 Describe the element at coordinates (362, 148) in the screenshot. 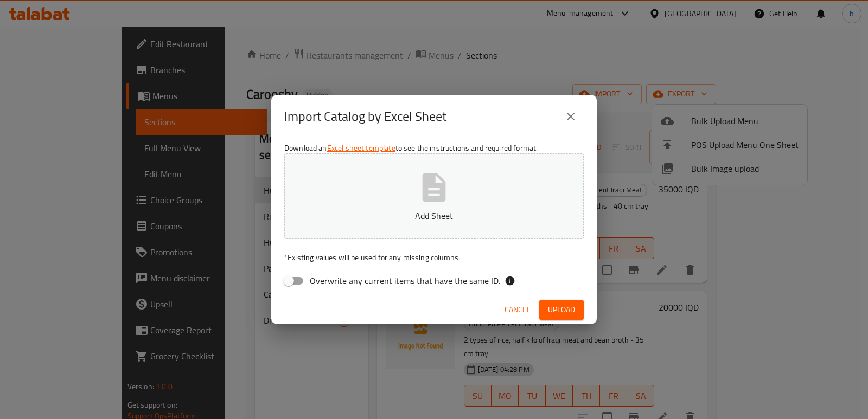

I see `a: Excel sheet template` at that location.